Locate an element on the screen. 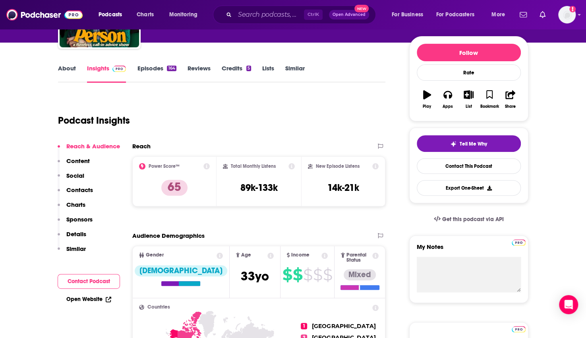 The height and width of the screenshot is (338, 586). button: Sponsors is located at coordinates (75, 222).